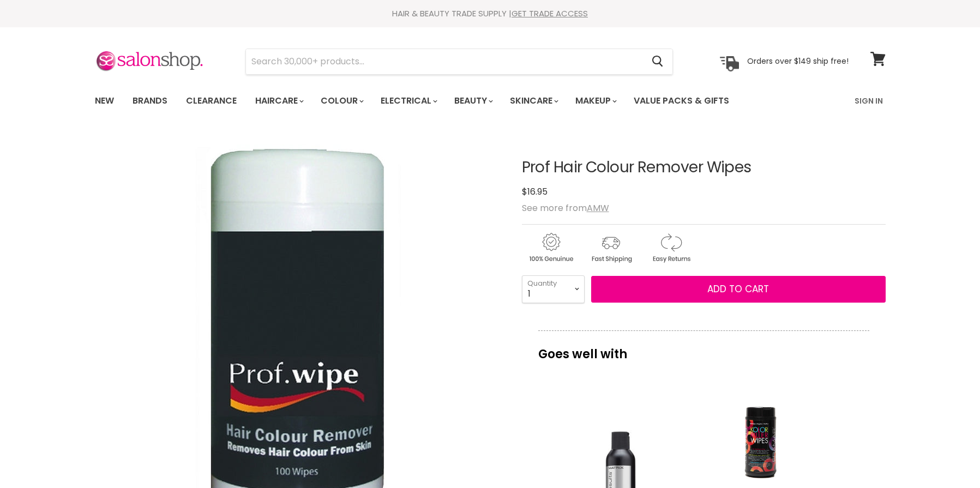  Describe the element at coordinates (798, 61) in the screenshot. I see `p: Orders over $149 ship free!` at that location.